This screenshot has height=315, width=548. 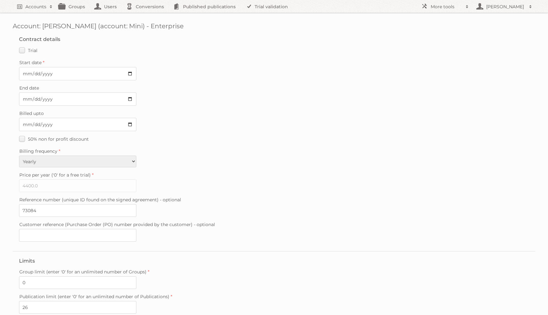 I want to click on span: End date, so click(x=29, y=88).